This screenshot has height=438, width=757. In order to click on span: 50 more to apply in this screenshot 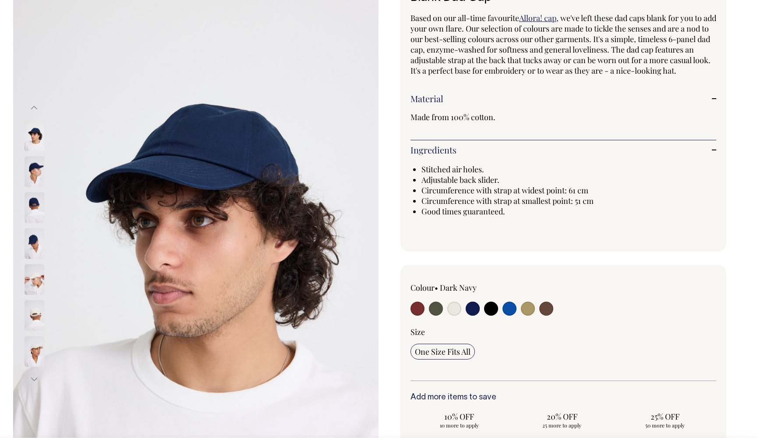, I will do `click(665, 425)`.